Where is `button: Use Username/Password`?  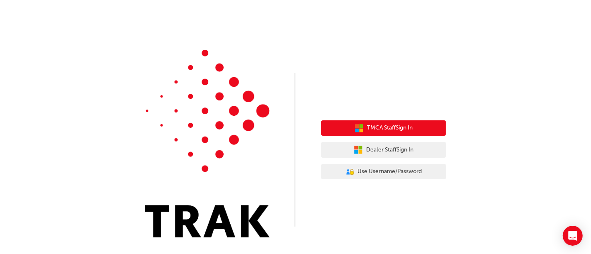 button: Use Username/Password is located at coordinates (383, 172).